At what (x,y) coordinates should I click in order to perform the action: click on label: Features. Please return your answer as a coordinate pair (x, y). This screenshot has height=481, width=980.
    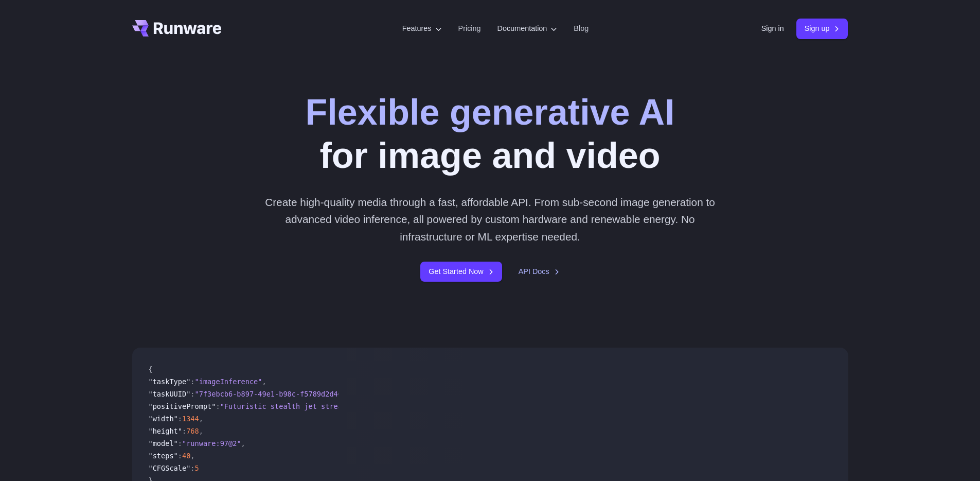
    Looking at the image, I should click on (422, 28).